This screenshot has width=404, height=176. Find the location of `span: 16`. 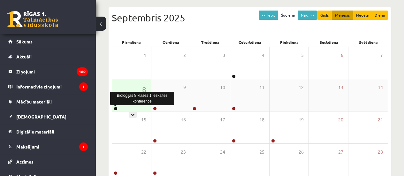

span: 16 is located at coordinates (183, 120).